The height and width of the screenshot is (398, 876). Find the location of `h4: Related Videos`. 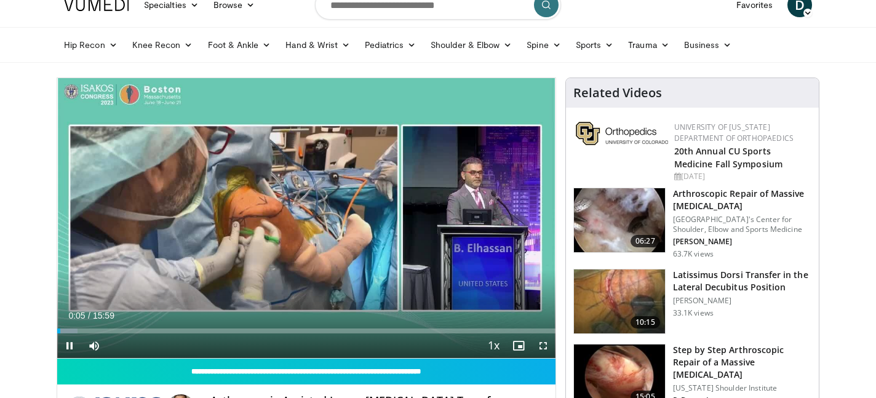

h4: Related Videos is located at coordinates (618, 93).